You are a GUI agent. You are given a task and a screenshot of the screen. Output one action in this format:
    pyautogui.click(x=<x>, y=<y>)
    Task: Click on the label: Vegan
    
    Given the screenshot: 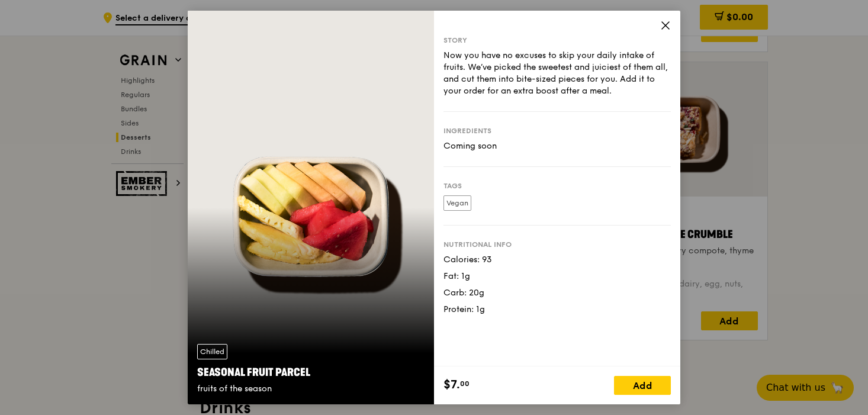 What is the action you would take?
    pyautogui.click(x=457, y=203)
    